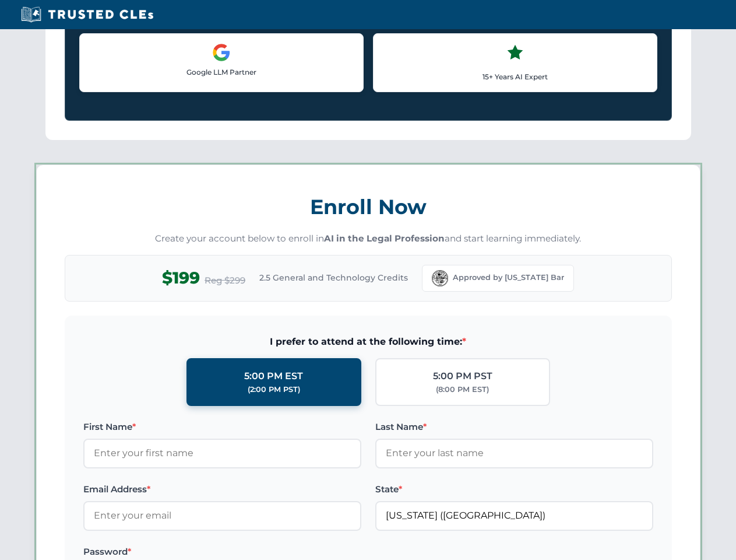  I want to click on span: 2.5 General and Technology Credits, so click(333, 278).